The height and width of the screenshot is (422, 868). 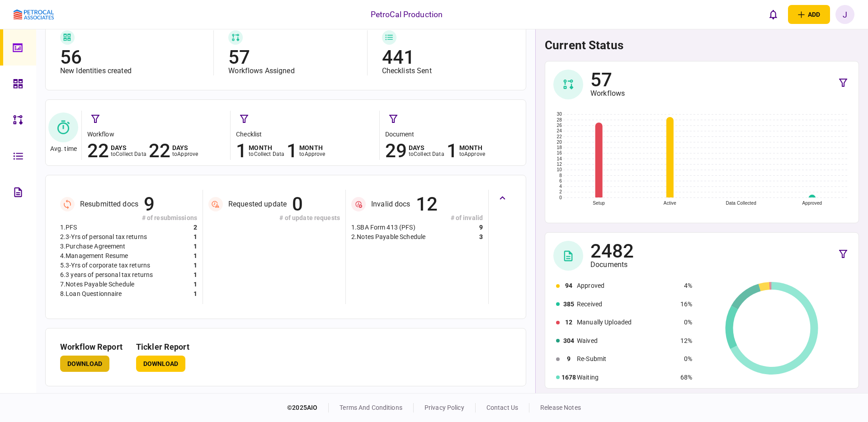 What do you see at coordinates (98, 151) in the screenshot?
I see `div: 22` at bounding box center [98, 151].